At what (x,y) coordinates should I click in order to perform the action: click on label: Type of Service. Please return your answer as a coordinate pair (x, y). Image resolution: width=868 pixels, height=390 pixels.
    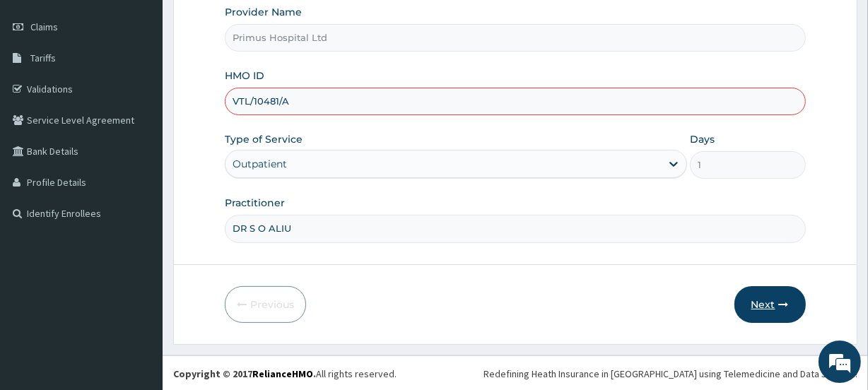
    Looking at the image, I should click on (263, 139).